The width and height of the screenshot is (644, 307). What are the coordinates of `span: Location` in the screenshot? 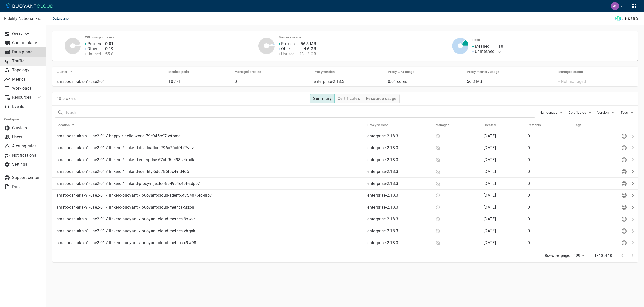 It's located at (66, 125).